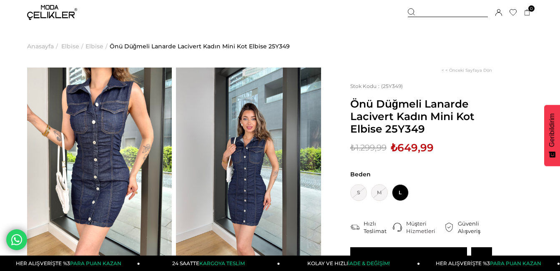  Describe the element at coordinates (466, 70) in the screenshot. I see `a: < < Önceki Sayfaya Dön` at that location.